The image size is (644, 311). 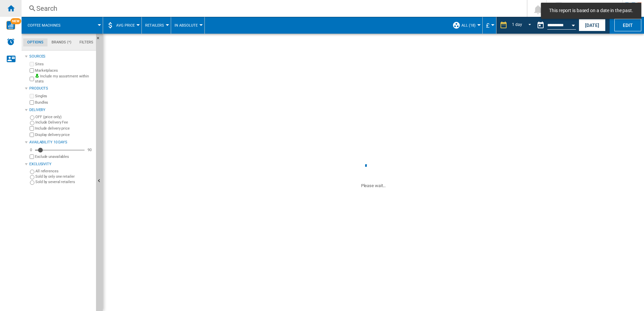 I want to click on img: mysite-bg-18x18.png, so click(x=37, y=76).